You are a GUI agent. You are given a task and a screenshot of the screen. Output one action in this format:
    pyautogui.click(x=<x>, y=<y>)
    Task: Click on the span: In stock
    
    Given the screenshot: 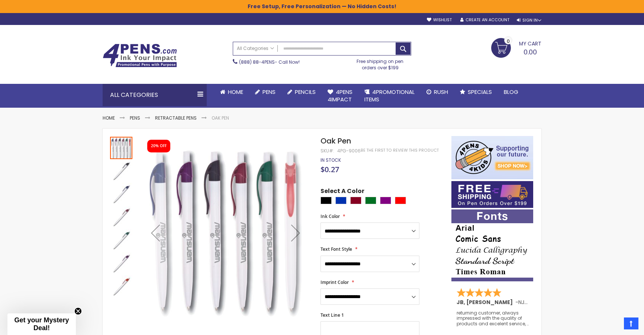 What is the action you would take?
    pyautogui.click(x=331, y=160)
    